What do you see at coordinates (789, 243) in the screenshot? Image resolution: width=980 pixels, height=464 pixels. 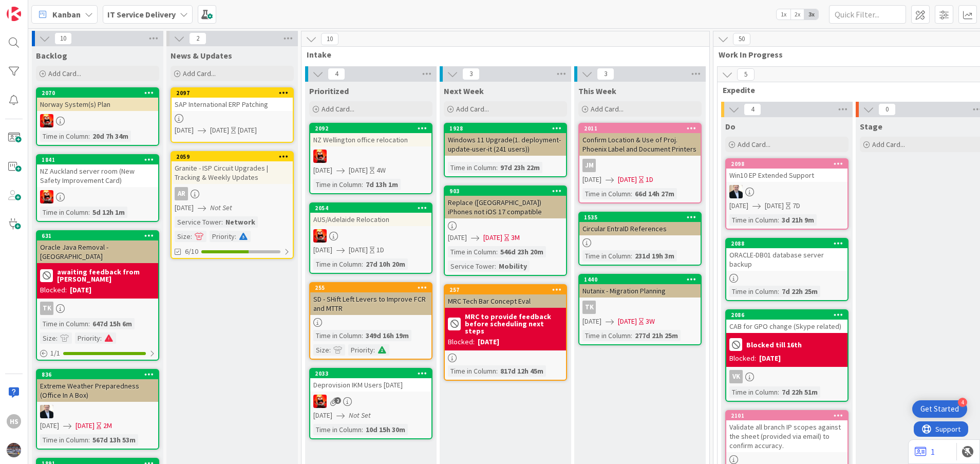 I see `div: 2088` at bounding box center [789, 243].